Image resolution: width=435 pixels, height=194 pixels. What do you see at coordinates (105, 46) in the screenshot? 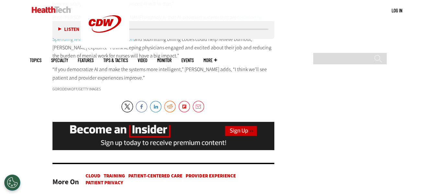
I see `a: CDW` at bounding box center [105, 46].